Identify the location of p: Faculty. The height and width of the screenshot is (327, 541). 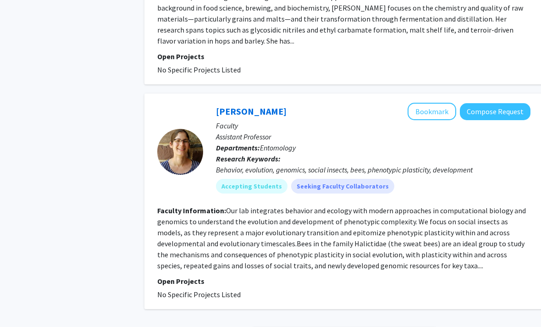
(373, 126).